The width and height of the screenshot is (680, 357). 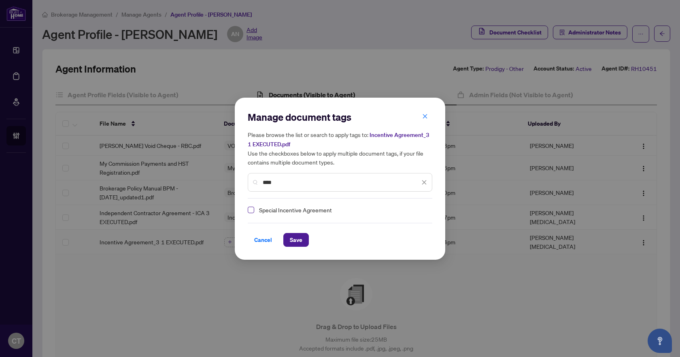 I want to click on button: Cancel, so click(x=263, y=240).